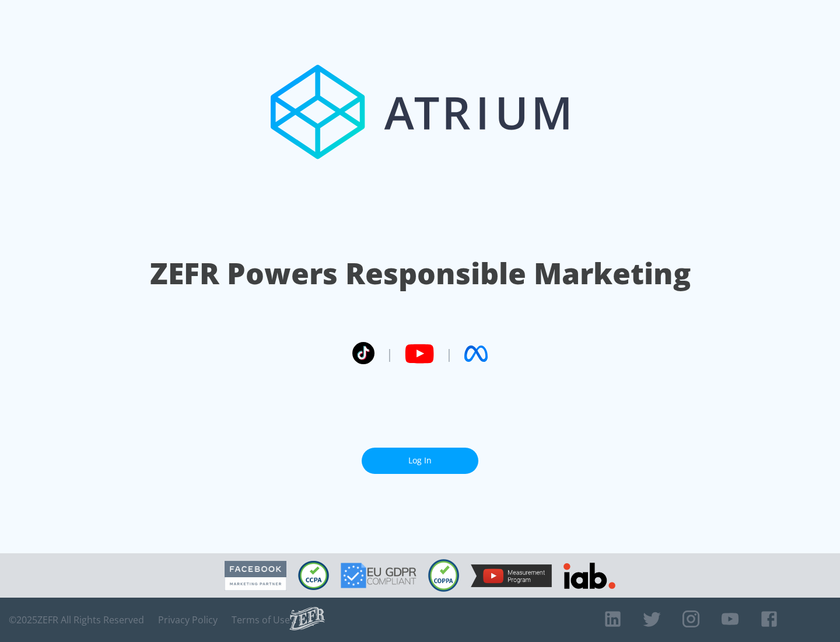 The height and width of the screenshot is (642, 840). Describe the element at coordinates (313, 575) in the screenshot. I see `img: CCPA Compliant` at that location.